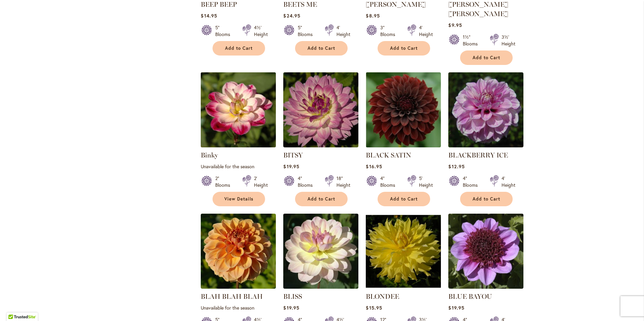 The height and width of the screenshot is (321, 644). What do you see at coordinates (372, 16) in the screenshot?
I see `span: $8.95` at bounding box center [372, 16].